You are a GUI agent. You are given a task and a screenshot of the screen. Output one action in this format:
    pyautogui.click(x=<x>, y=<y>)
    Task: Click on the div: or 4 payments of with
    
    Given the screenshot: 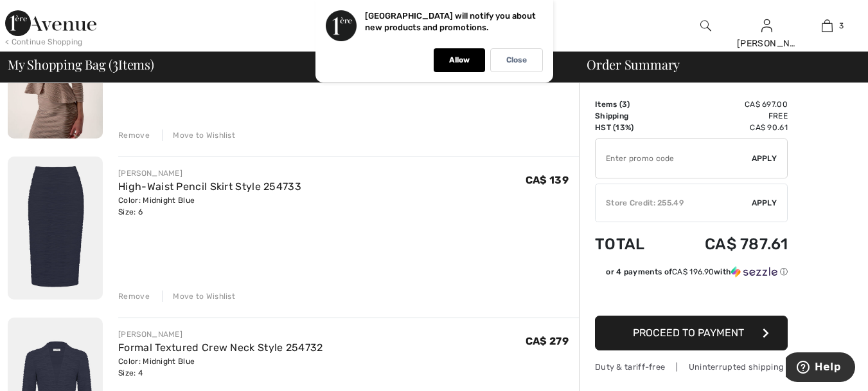 What is the action you would take?
    pyautogui.click(x=697, y=272)
    